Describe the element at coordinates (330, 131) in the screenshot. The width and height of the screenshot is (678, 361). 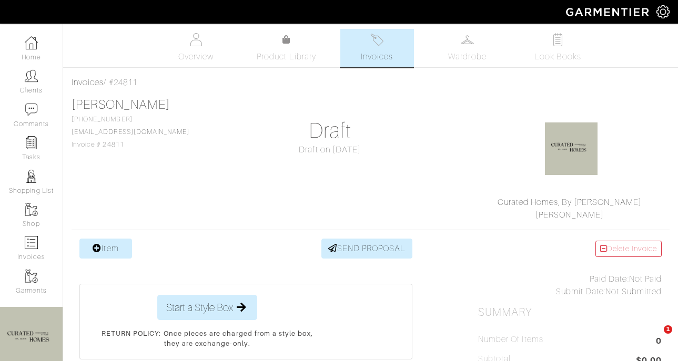
I see `h1: Draft` at that location.